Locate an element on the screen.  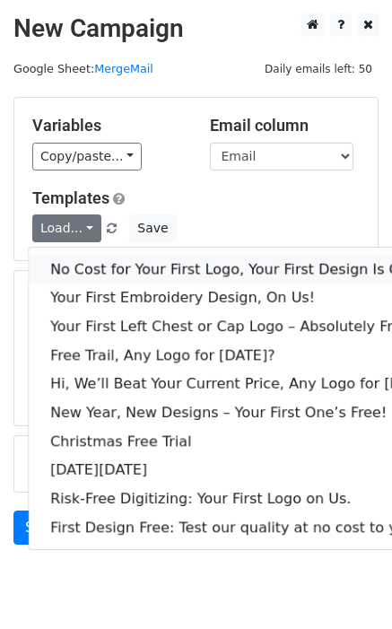
a: Templates is located at coordinates (71, 197).